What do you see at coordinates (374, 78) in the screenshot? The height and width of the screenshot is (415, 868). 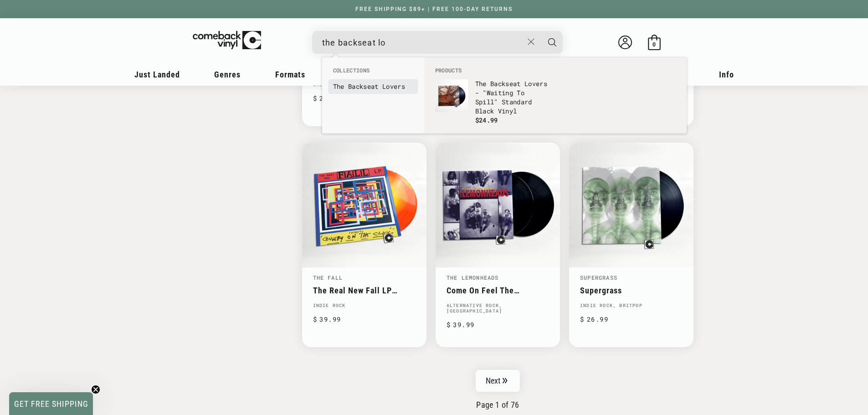 I see `div: Collections` at bounding box center [374, 78].